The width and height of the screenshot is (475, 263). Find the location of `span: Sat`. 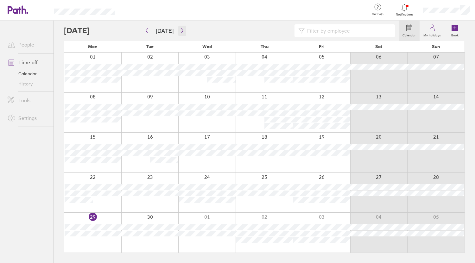

span: Sat is located at coordinates (379, 47).